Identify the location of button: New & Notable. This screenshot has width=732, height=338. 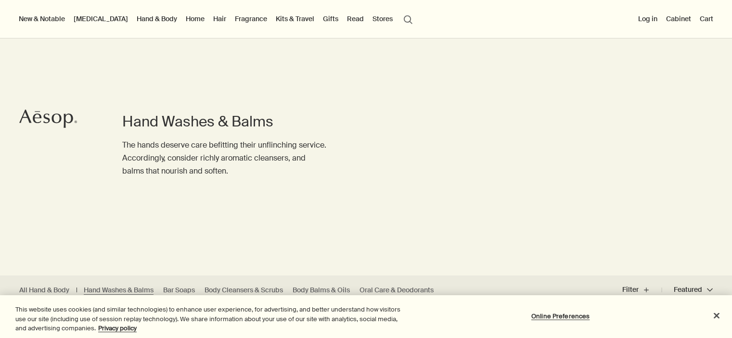
(42, 19).